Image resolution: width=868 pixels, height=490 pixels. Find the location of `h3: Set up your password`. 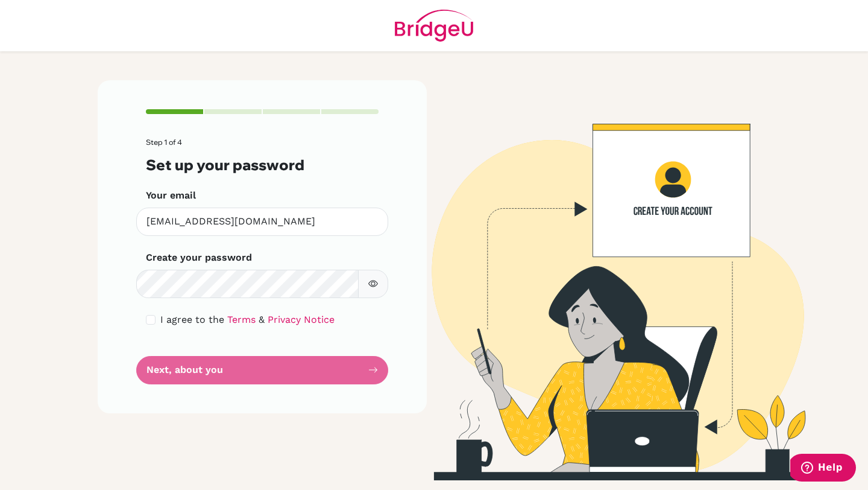

h3: Set up your password is located at coordinates (262, 165).